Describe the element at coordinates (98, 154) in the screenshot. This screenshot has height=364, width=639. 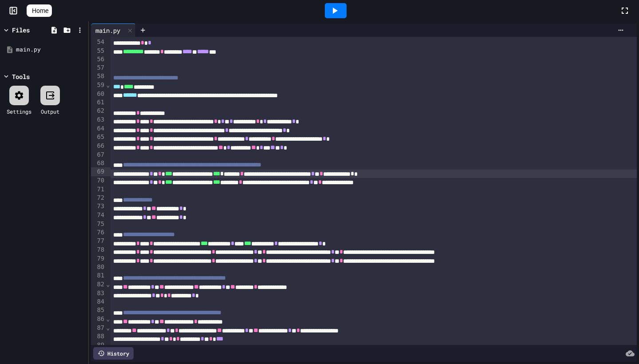
I see `div: 67` at that location.